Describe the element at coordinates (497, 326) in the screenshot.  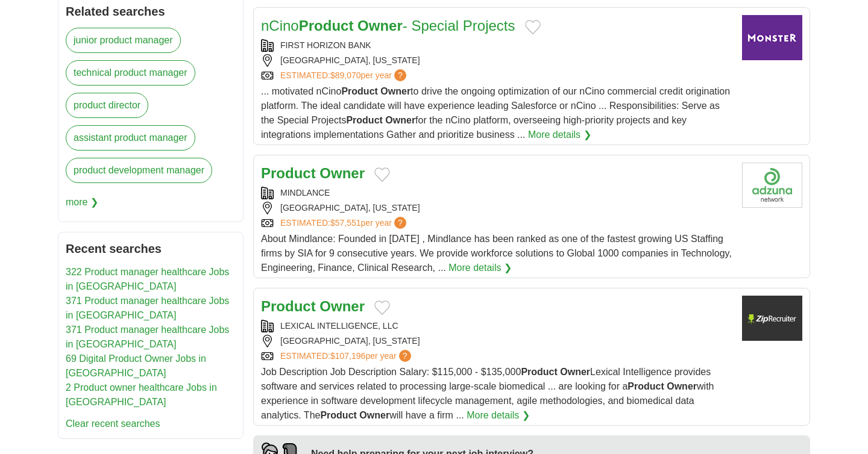
I see `div: LEXICAL INTELLIGENCE, LLC` at that location.